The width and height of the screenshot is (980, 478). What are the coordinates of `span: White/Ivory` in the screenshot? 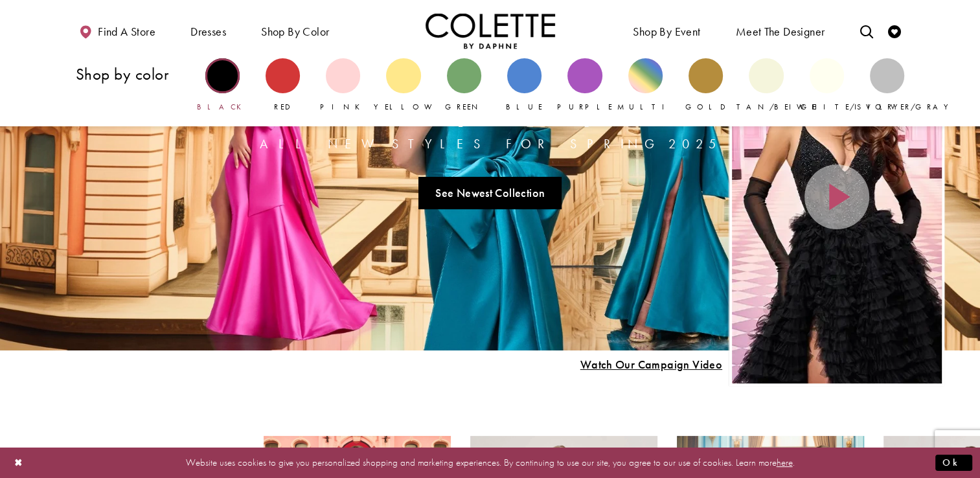 It's located at (850, 107).